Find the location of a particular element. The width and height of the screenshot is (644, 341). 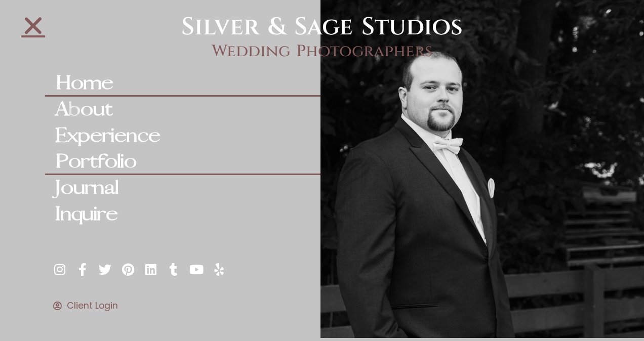

nav: Menu is located at coordinates (182, 149).